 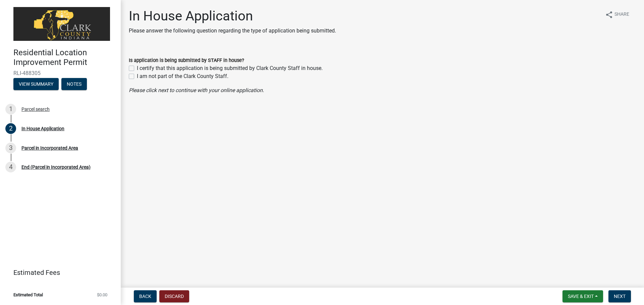 What do you see at coordinates (145, 297) in the screenshot?
I see `span: Back` at bounding box center [145, 297].